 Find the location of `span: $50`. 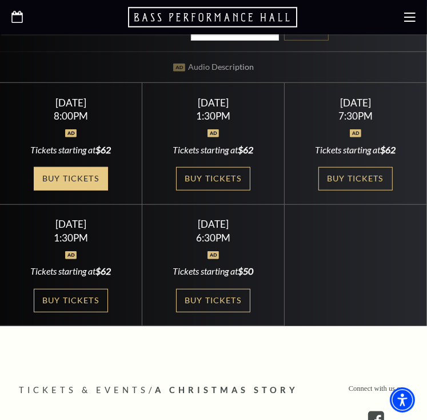

span: $50 is located at coordinates (246, 270).